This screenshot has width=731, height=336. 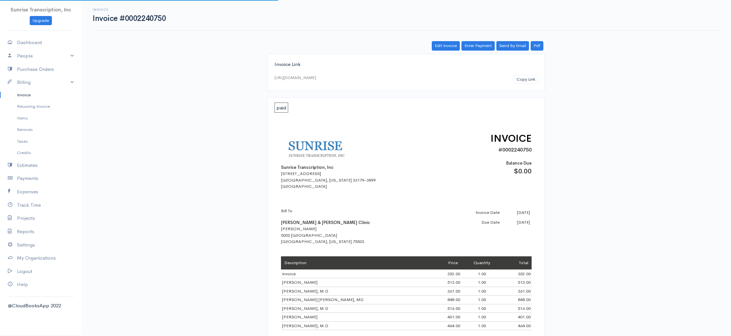 What do you see at coordinates (307, 167) in the screenshot?
I see `b: Sunrise Transcription, Inc` at bounding box center [307, 167].